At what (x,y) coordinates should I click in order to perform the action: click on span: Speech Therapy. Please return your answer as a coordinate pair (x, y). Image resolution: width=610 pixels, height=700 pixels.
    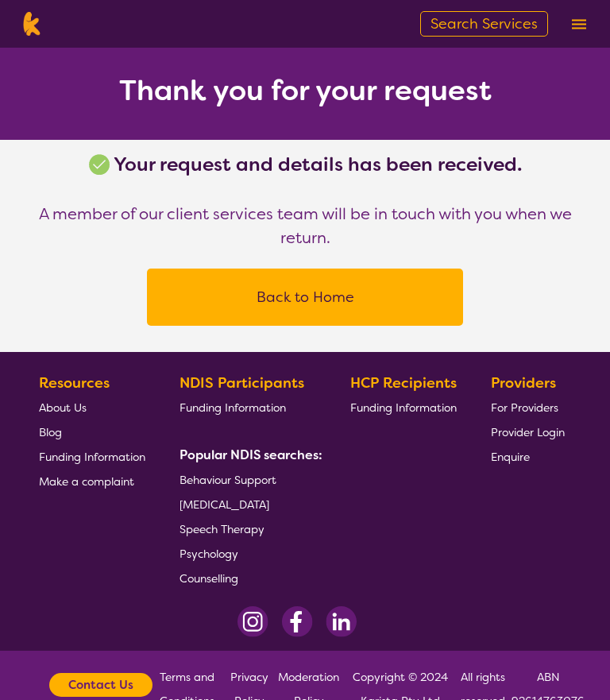
    Looking at the image, I should click on (222, 529).